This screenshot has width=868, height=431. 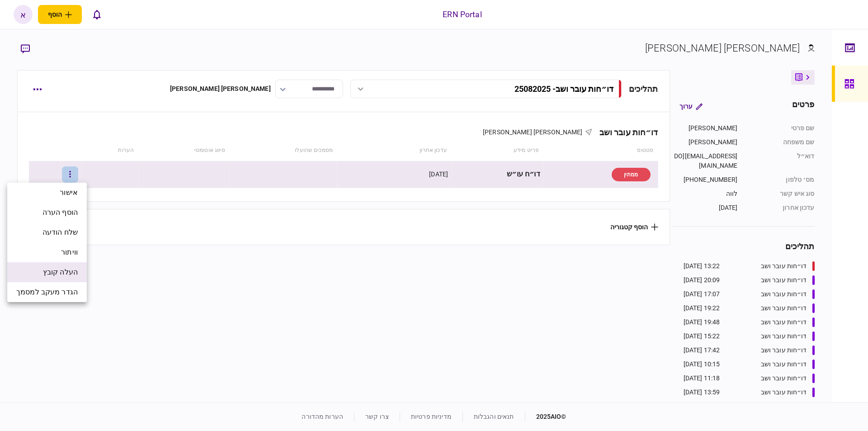 I want to click on span: העלה קובץ, so click(x=60, y=272).